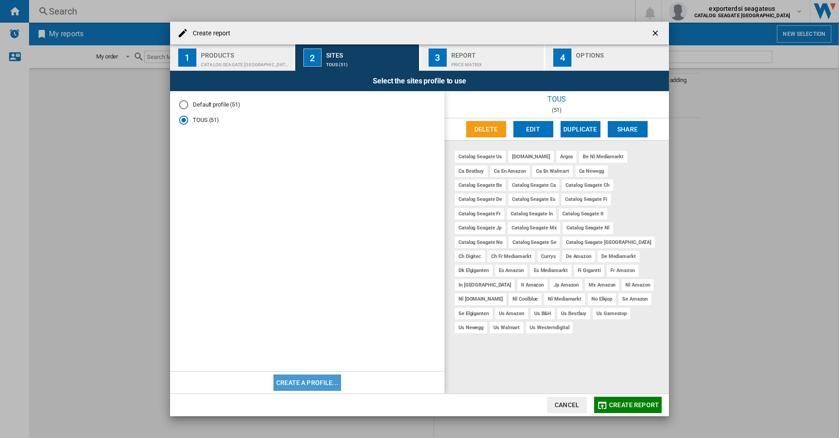  Describe the element at coordinates (370, 53) in the screenshot. I see `div: Sites` at that location.